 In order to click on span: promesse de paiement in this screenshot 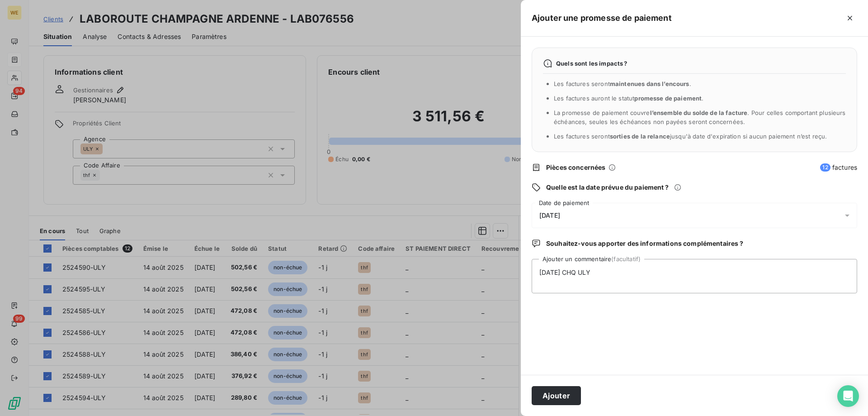, I will do `click(668, 99)`.